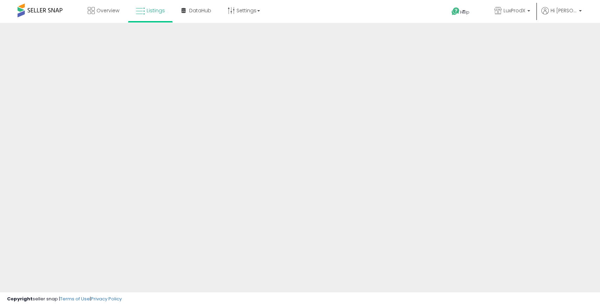 The image size is (600, 306). What do you see at coordinates (106, 298) in the screenshot?
I see `a: Privacy Policy` at bounding box center [106, 298].